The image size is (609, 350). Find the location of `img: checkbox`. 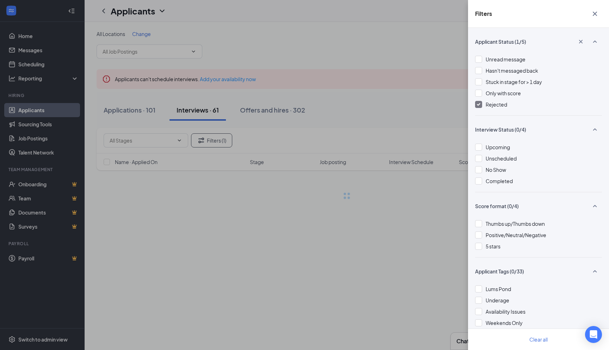

img: checkbox is located at coordinates (478, 104).